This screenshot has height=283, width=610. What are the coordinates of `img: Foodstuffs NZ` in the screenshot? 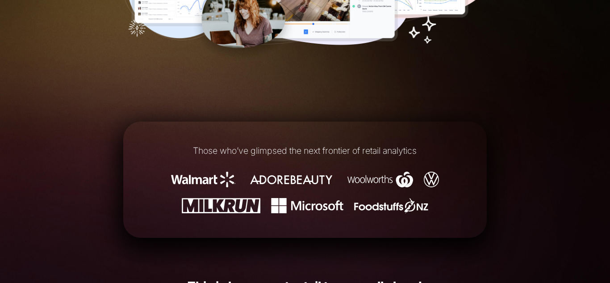 It's located at (391, 206).